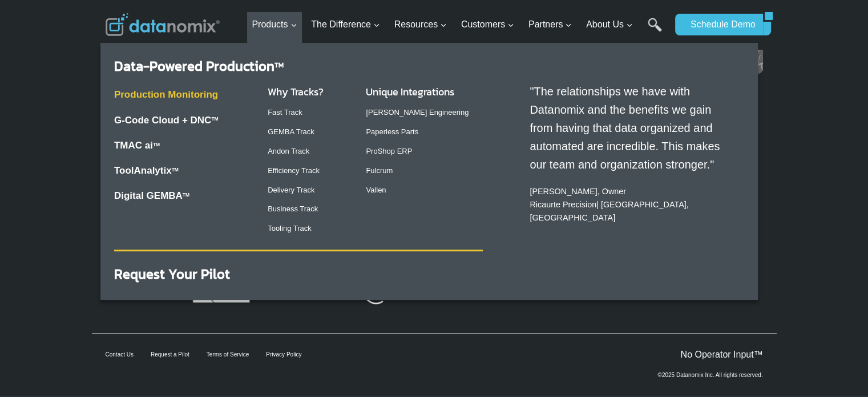  I want to click on span: The Difference, so click(345, 25).